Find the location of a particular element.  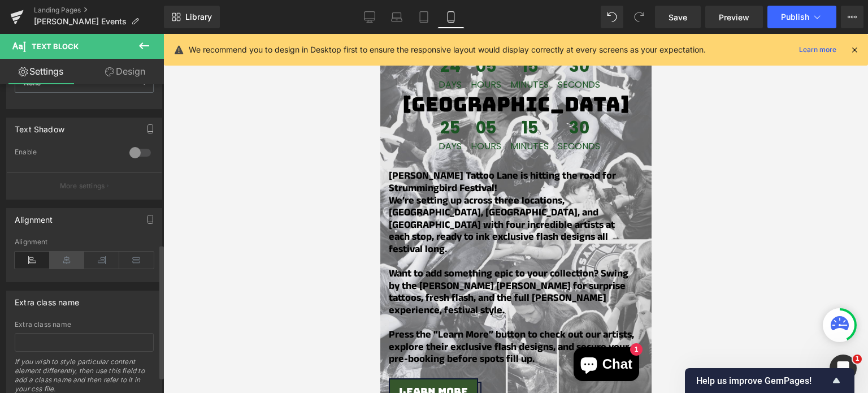

button: Publish is located at coordinates (802, 17).